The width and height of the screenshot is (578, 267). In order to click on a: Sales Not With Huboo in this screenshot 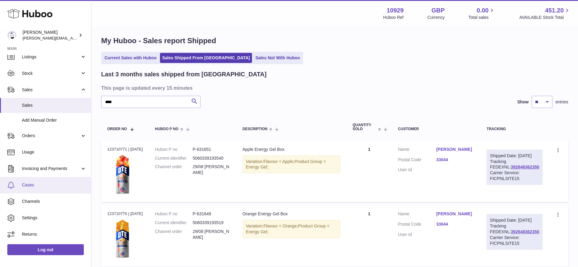, I will do `click(278, 58)`.